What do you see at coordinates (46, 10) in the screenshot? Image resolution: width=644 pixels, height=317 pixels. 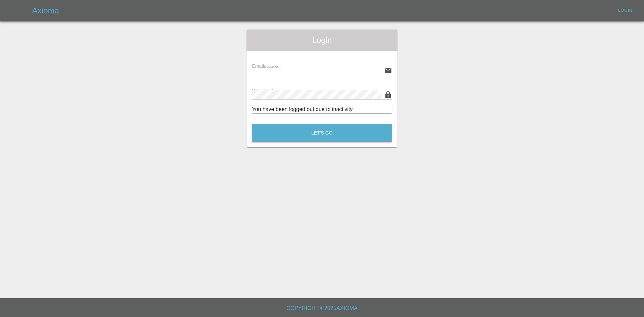 I see `h5: Axioma` at bounding box center [46, 10].